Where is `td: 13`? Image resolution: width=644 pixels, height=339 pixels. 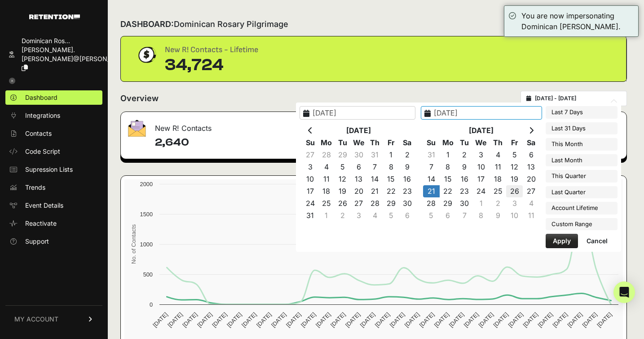
td: 13 is located at coordinates (531, 167).